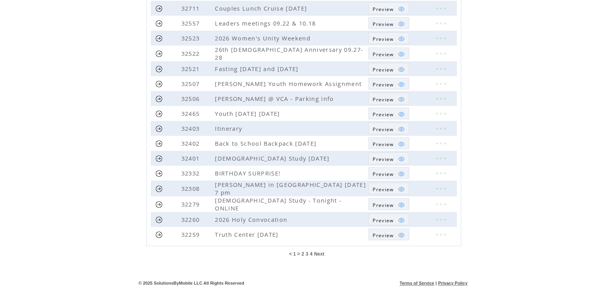 The image size is (606, 287). Describe the element at coordinates (266, 23) in the screenshot. I see `span: Leaders meetings 09.22 & 10.18` at that location.